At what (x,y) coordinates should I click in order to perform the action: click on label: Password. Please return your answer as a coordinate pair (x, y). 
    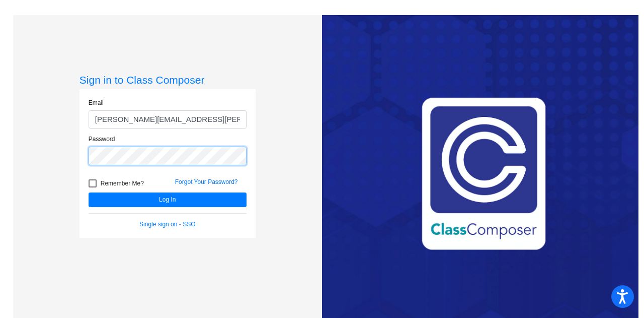
    Looking at the image, I should click on (101, 139).